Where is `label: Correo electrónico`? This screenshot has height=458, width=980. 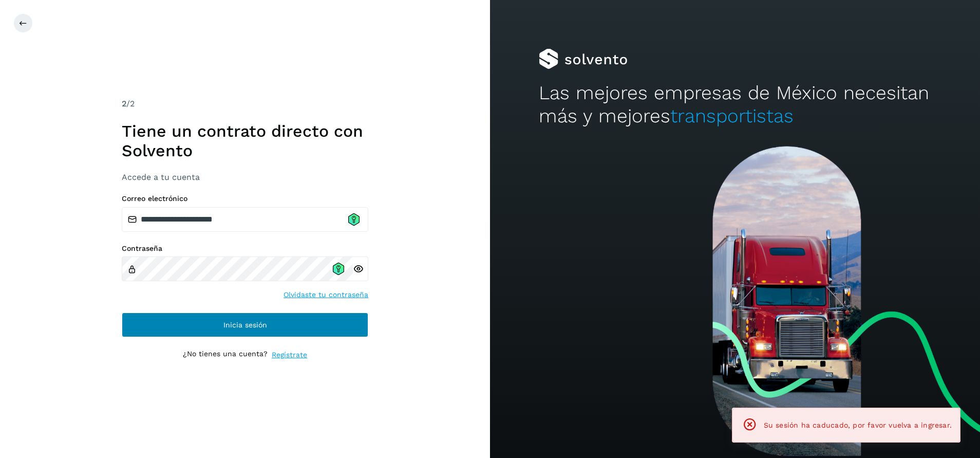 label: Correo electrónico is located at coordinates (245, 199).